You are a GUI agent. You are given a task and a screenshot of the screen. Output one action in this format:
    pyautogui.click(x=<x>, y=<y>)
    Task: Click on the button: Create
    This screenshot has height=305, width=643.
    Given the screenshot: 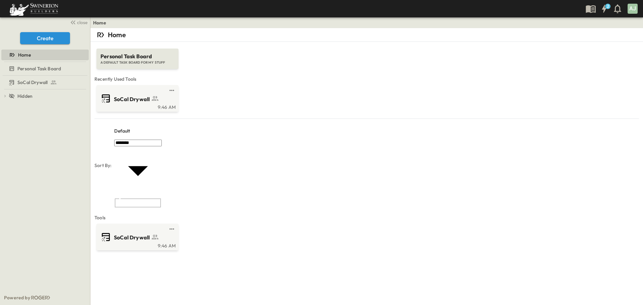 What is the action you would take?
    pyautogui.click(x=45, y=38)
    